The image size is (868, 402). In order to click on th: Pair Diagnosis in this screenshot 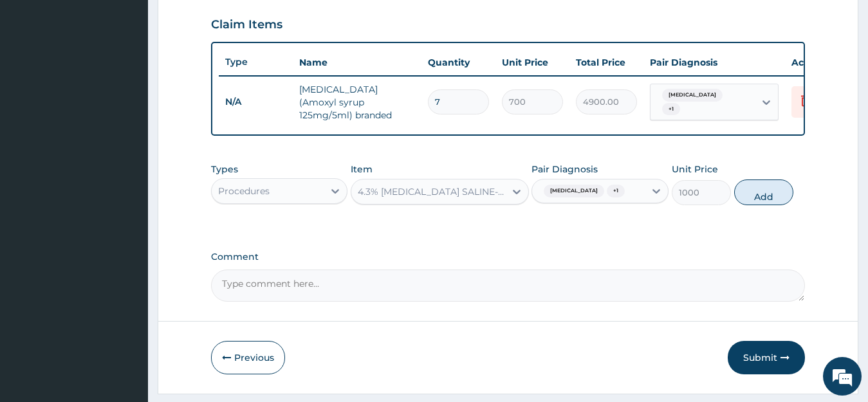, I will do `click(714, 63)`.